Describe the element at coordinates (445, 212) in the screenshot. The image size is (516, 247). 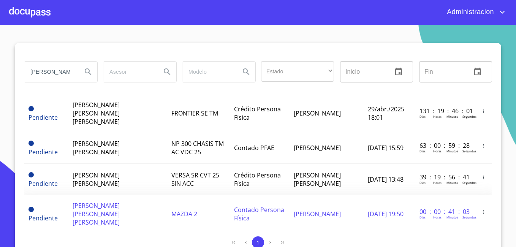
I see `p: 00 : 00 : 41 : 03` at that location.